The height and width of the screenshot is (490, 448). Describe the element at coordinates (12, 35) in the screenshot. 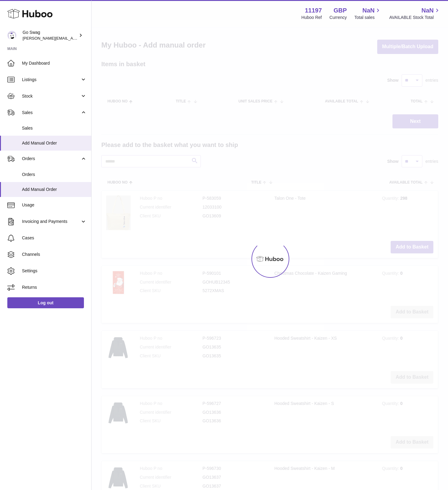

I see `img: leigh@goswag.com` at that location.